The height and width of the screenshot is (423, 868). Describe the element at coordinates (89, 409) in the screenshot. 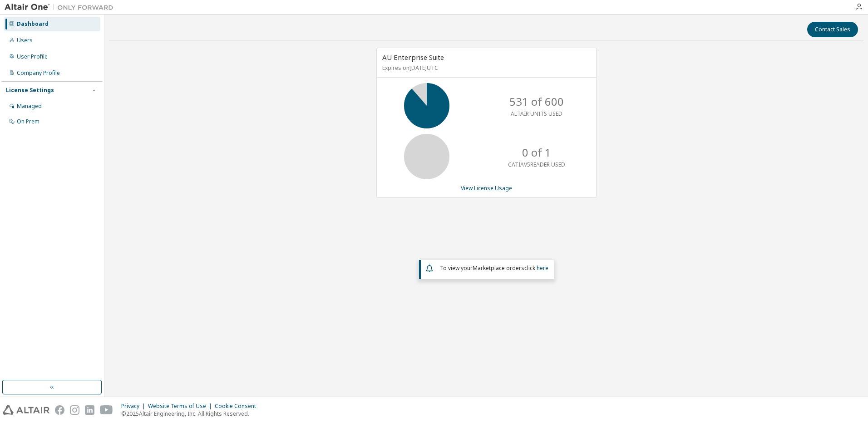

I see `img: linkedin.svg` at that location.